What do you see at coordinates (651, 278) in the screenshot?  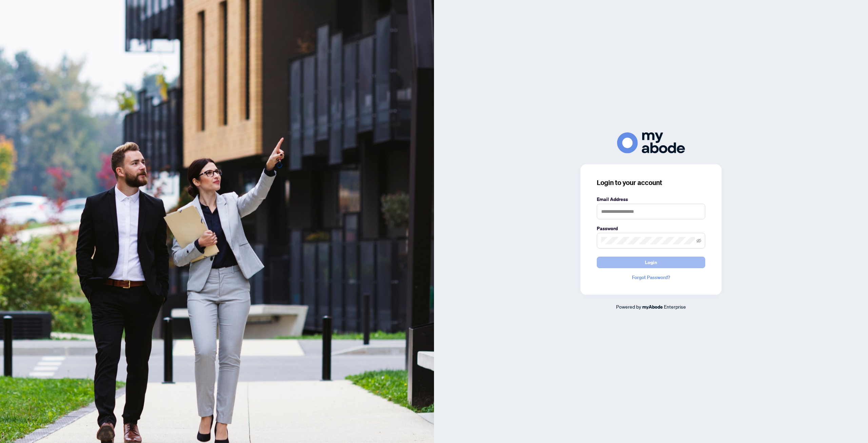 I see `a: Forgot Password?` at bounding box center [651, 278].